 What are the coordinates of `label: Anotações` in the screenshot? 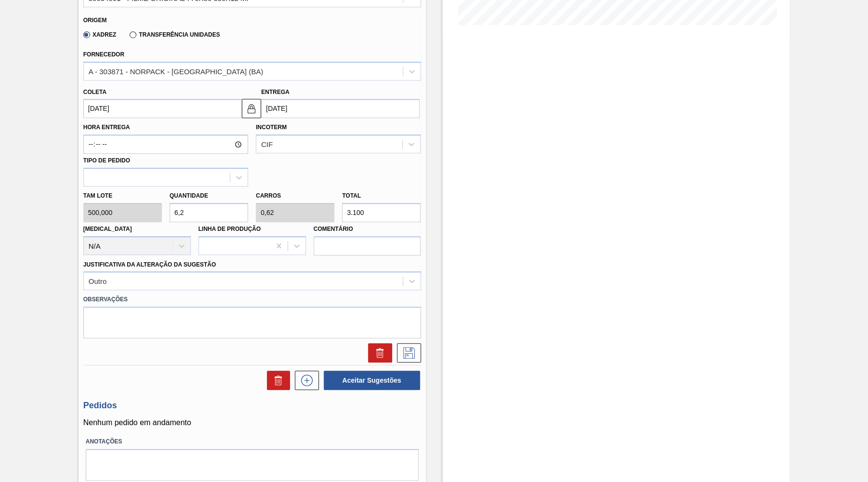 It's located at (252, 441).